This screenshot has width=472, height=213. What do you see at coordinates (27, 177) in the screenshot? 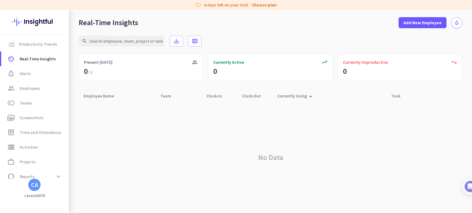
I see `span: Reports` at bounding box center [27, 177].